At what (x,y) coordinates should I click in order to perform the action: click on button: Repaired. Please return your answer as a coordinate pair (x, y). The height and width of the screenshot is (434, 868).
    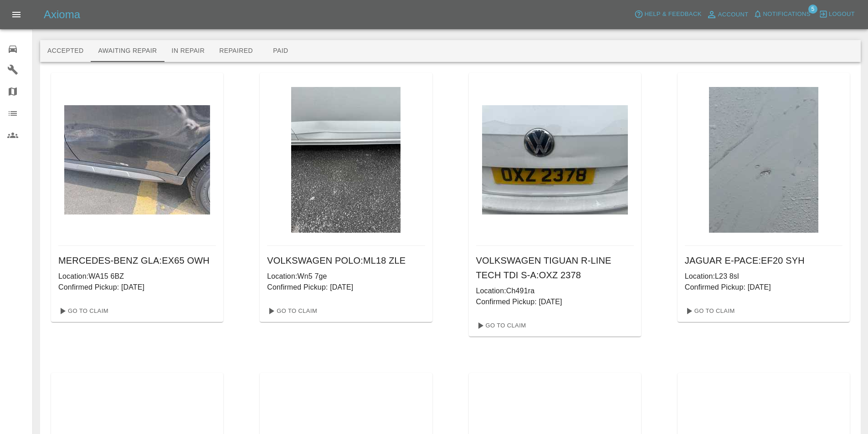
    Looking at the image, I should click on (236, 51).